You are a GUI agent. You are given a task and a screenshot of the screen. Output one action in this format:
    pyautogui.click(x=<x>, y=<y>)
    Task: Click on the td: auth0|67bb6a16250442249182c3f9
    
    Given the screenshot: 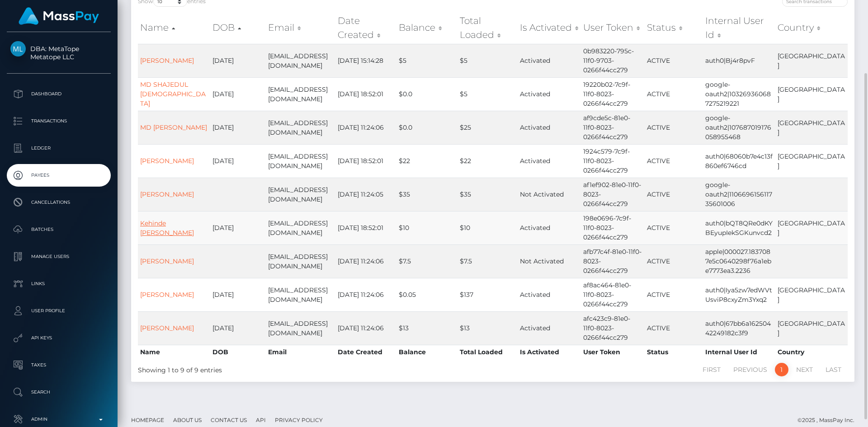 What is the action you would take?
    pyautogui.click(x=739, y=328)
    